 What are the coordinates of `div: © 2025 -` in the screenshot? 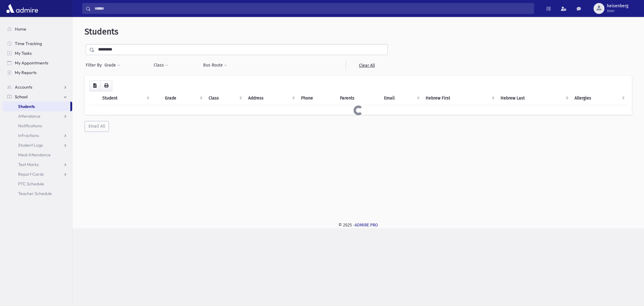 It's located at (358, 225).